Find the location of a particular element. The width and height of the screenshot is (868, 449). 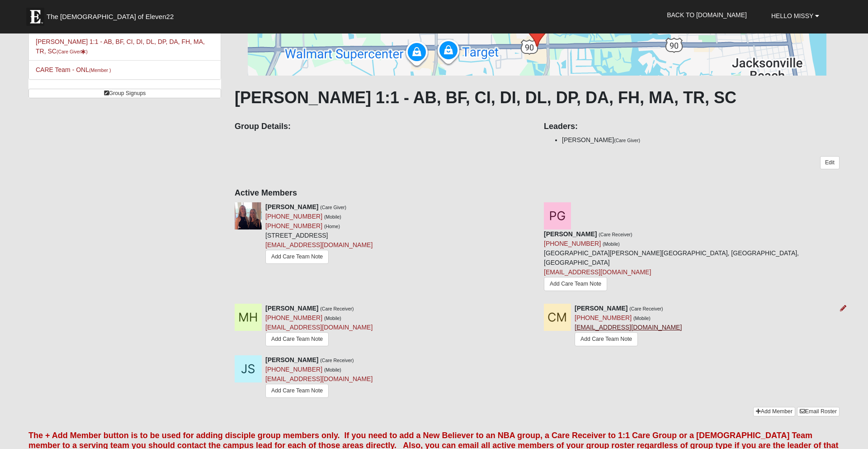

a: Hello Missy is located at coordinates (796, 16).